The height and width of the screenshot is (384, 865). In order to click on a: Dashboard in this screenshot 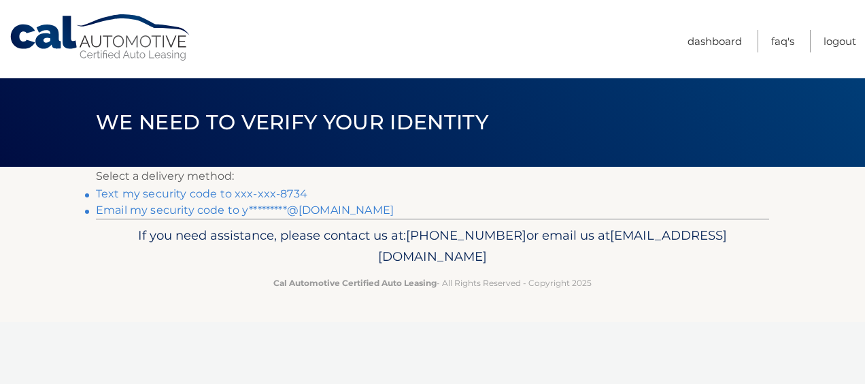, I will do `click(715, 41)`.